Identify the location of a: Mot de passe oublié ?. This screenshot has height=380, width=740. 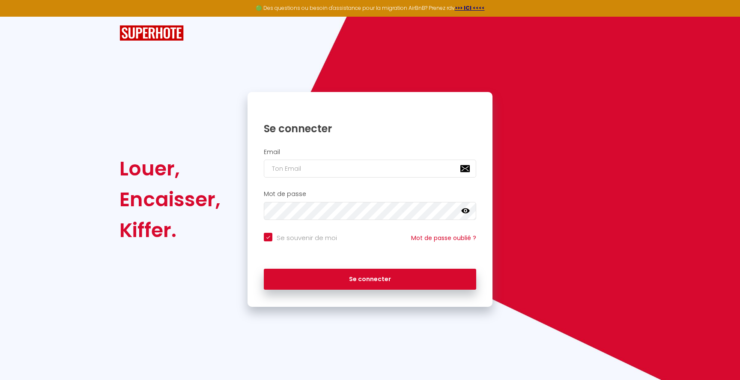
(444, 238).